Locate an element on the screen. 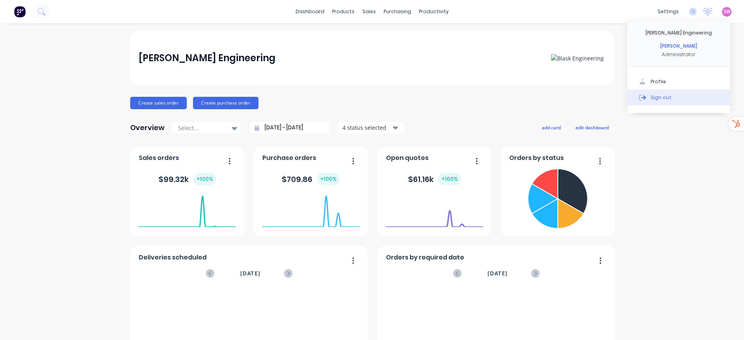 The width and height of the screenshot is (744, 340). img: Factory is located at coordinates (20, 12).